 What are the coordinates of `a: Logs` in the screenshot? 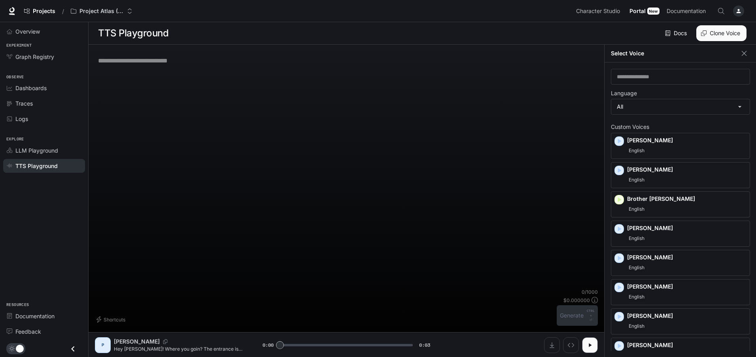 It's located at (44, 119).